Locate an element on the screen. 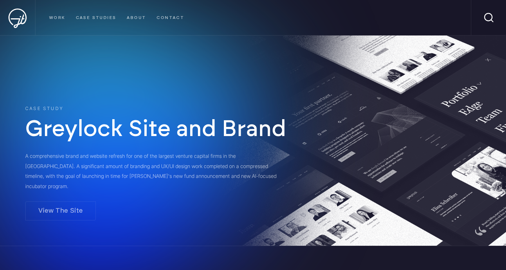 This screenshot has height=270, width=506. a: CASE STUDIES is located at coordinates (96, 18).